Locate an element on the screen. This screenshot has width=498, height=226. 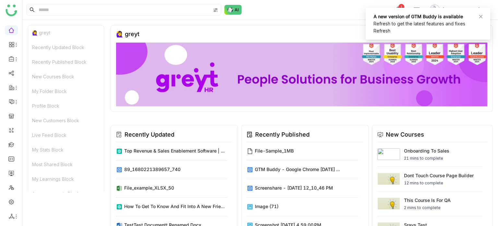
div: 21 mins to complete is located at coordinates (427, 158).